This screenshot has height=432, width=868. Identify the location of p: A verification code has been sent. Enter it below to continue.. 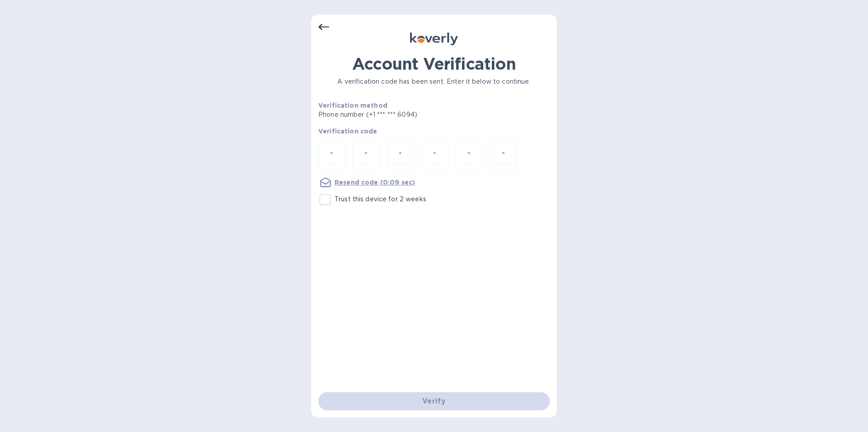
(434, 81).